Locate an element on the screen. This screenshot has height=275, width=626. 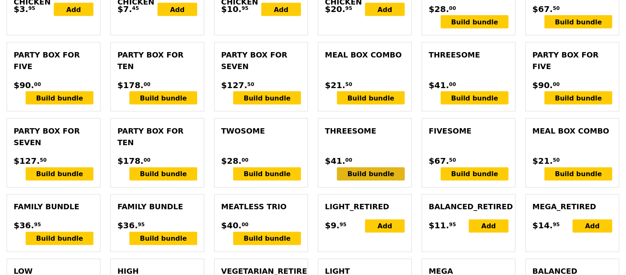
span: 45 is located at coordinates (135, 8).